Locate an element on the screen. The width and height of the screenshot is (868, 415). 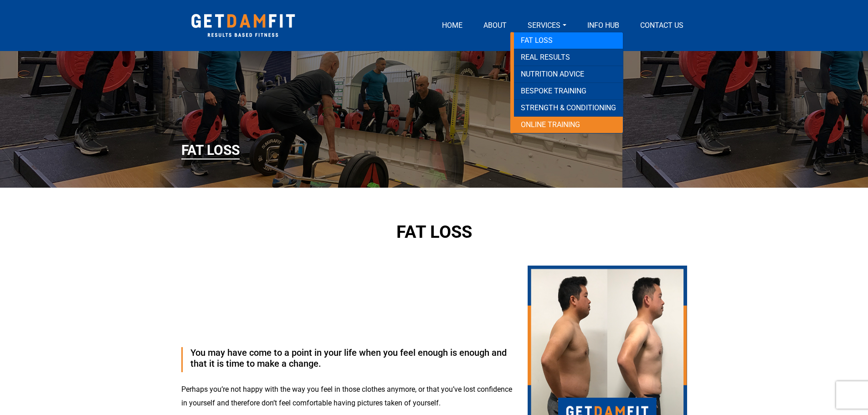
h2: Fat Loss is located at coordinates (434, 232).